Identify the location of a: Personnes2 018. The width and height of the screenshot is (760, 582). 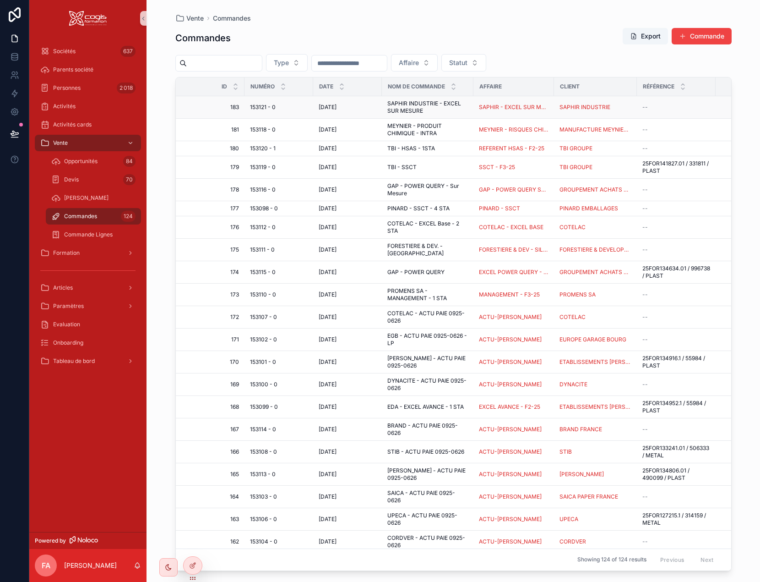
(88, 88).